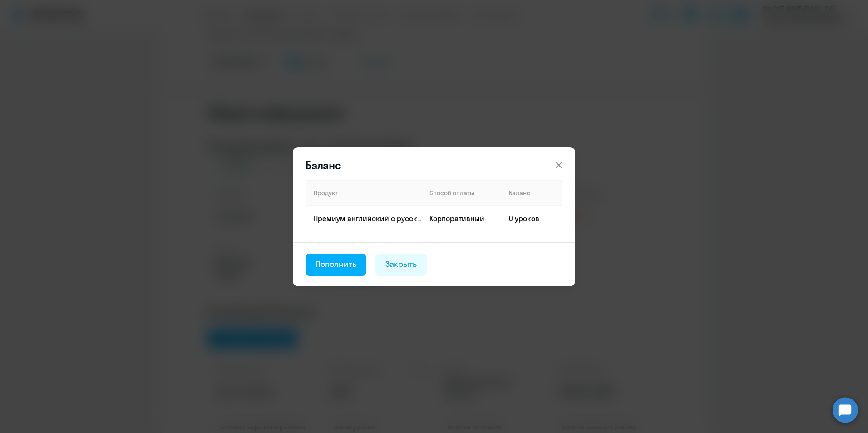  I want to click on div: Закрыть, so click(402, 264).